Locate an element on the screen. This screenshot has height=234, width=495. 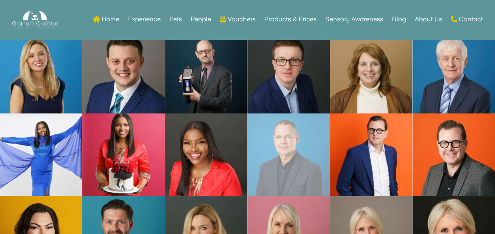
a: Contact is located at coordinates (467, 19).